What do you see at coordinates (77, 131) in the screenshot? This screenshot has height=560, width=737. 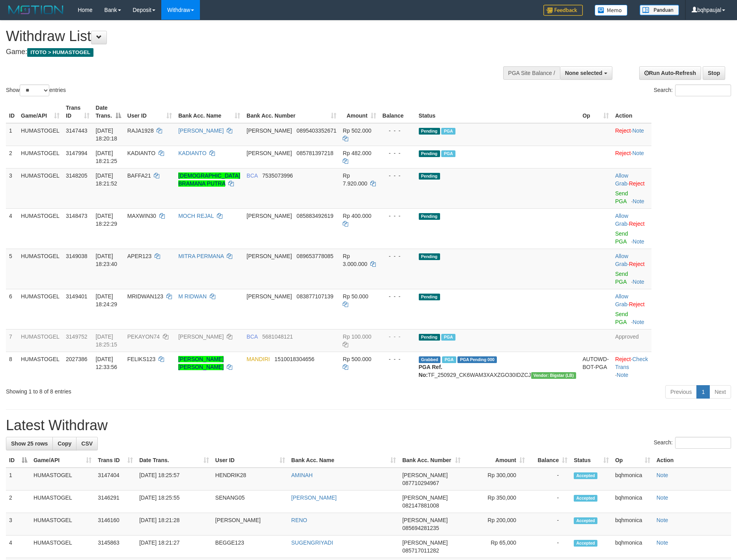 I see `span: 3147443` at bounding box center [77, 131].